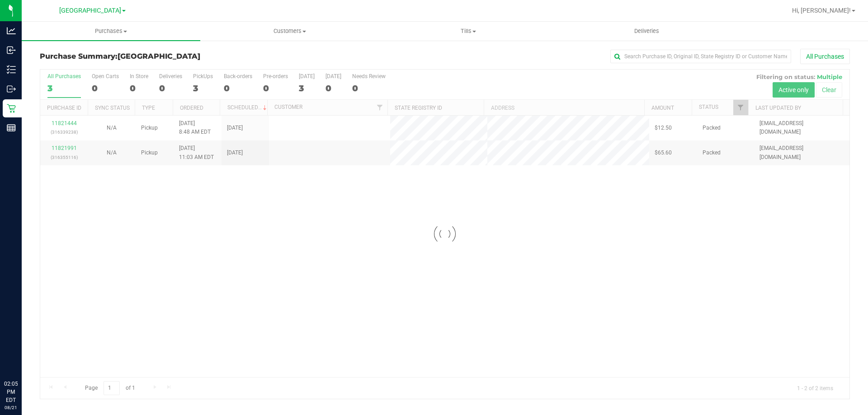 The width and height of the screenshot is (868, 415). I want to click on span: Deliveries, so click(646, 31).